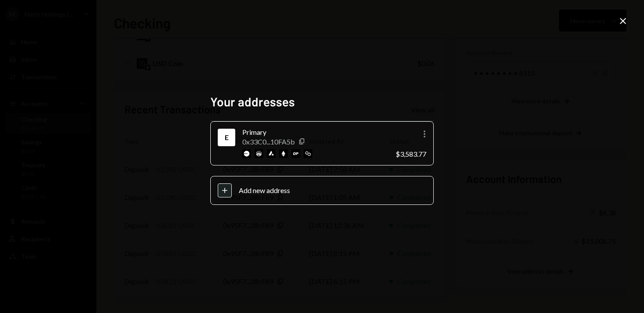 This screenshot has width=644, height=313. Describe the element at coordinates (271, 153) in the screenshot. I see `img: avalanche-mainnet` at that location.